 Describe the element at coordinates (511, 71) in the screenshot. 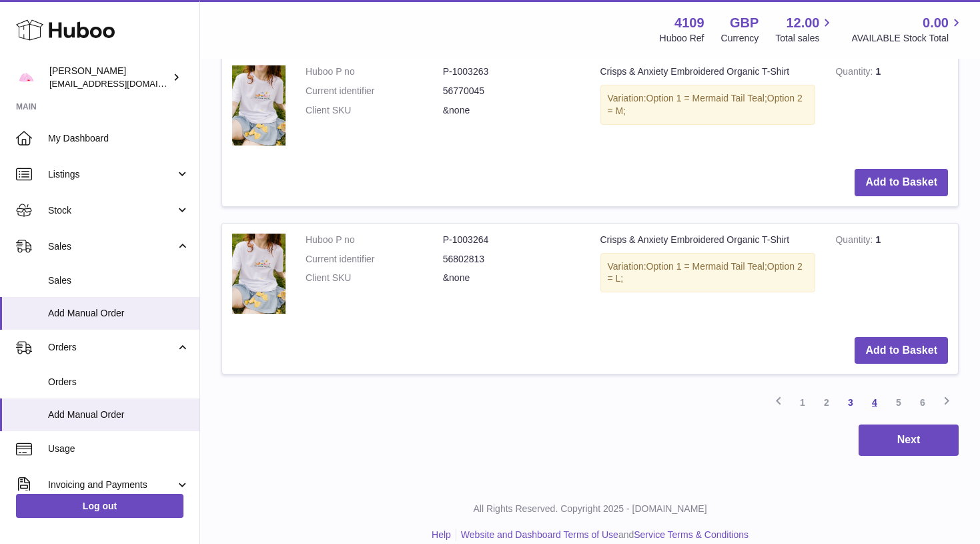

I see `dd: P-1003263` at that location.